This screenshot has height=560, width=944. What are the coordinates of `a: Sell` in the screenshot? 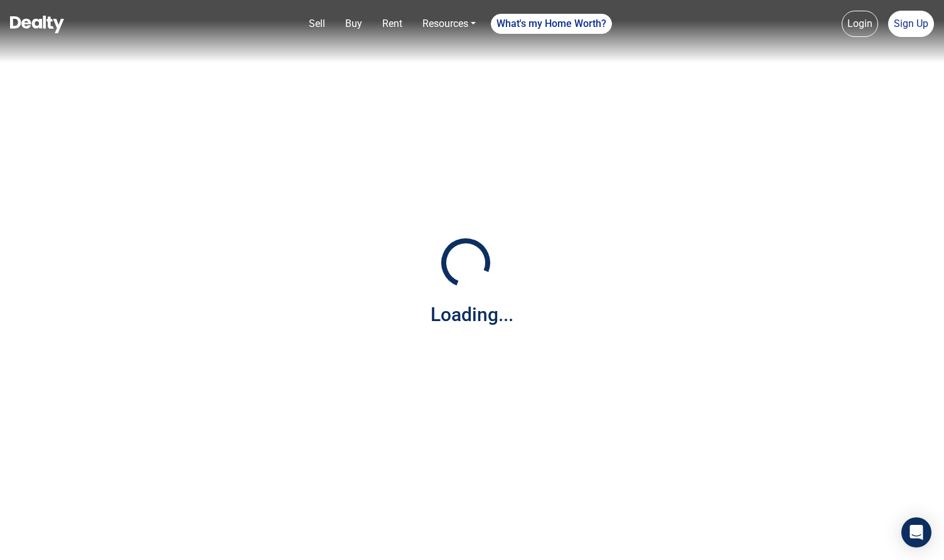 It's located at (317, 24).